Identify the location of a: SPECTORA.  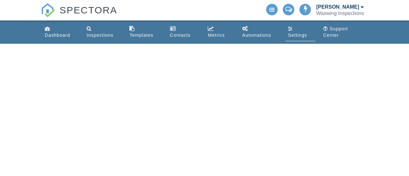
(79, 15).